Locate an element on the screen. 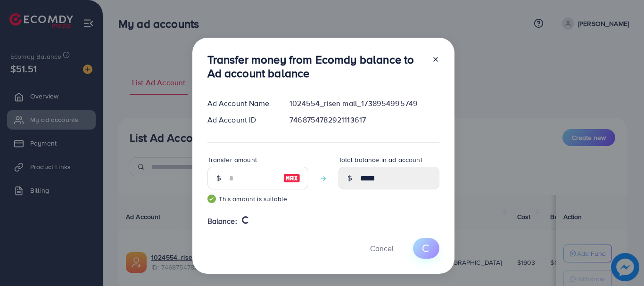  label: Total balance in ad account is located at coordinates (381, 160).